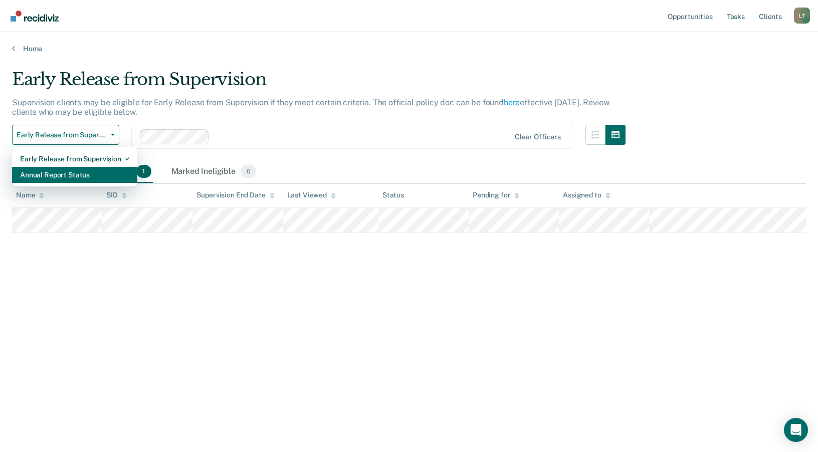 This screenshot has height=452, width=818. Describe the element at coordinates (512, 102) in the screenshot. I see `a: here` at that location.